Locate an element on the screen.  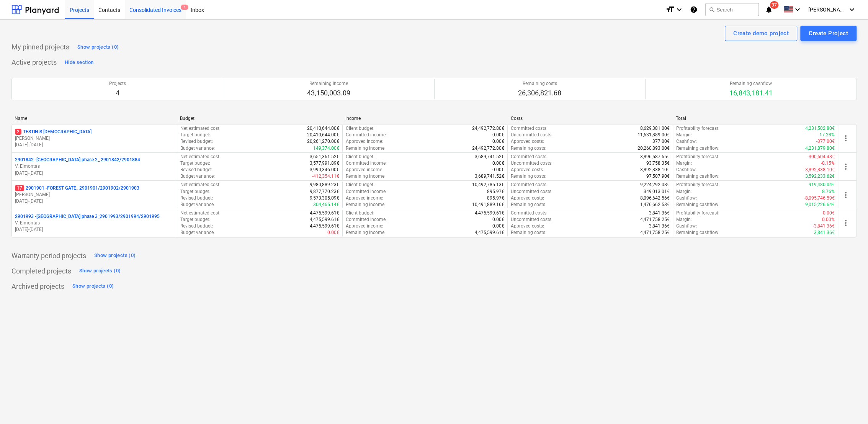
p: 26,306,821.68 is located at coordinates (539, 93).